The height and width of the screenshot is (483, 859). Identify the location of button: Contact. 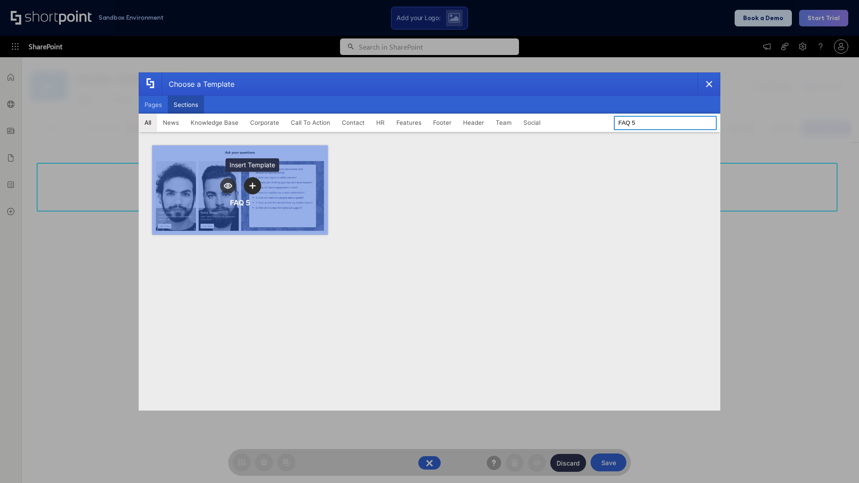
(353, 123).